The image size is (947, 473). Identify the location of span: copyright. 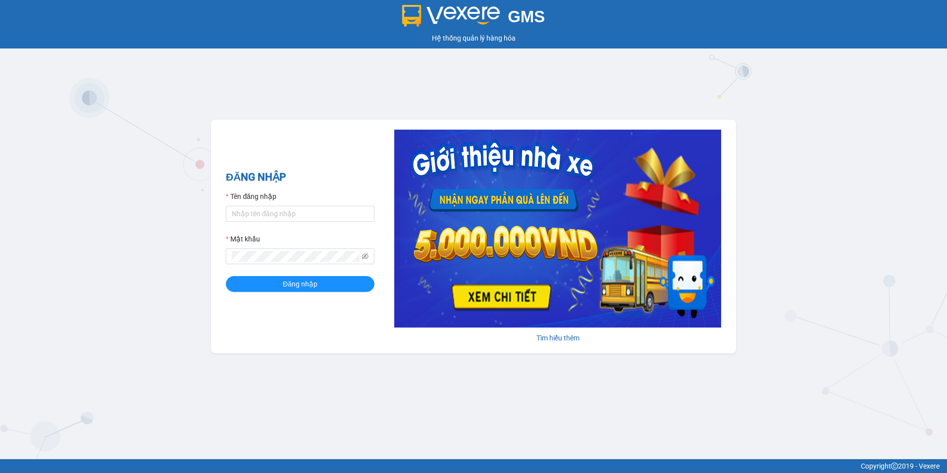
(894, 466).